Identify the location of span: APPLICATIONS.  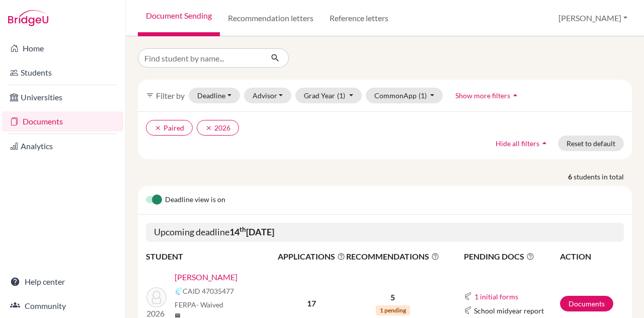
(311, 256).